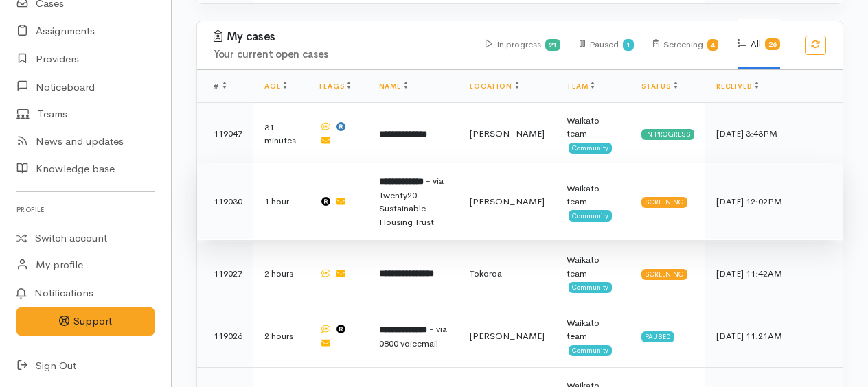 This screenshot has height=387, width=868. I want to click on a: Team, so click(581, 86).